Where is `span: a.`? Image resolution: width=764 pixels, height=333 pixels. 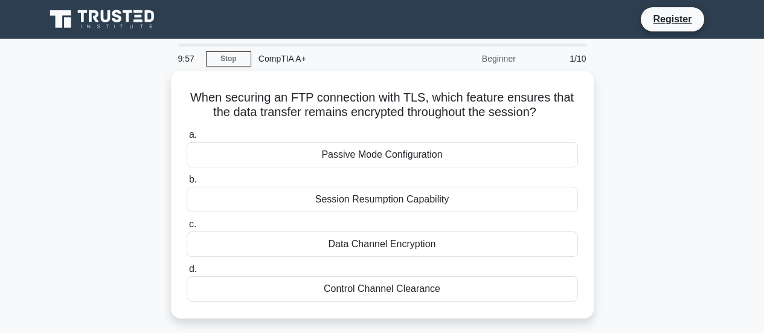 span: a. is located at coordinates (193, 134).